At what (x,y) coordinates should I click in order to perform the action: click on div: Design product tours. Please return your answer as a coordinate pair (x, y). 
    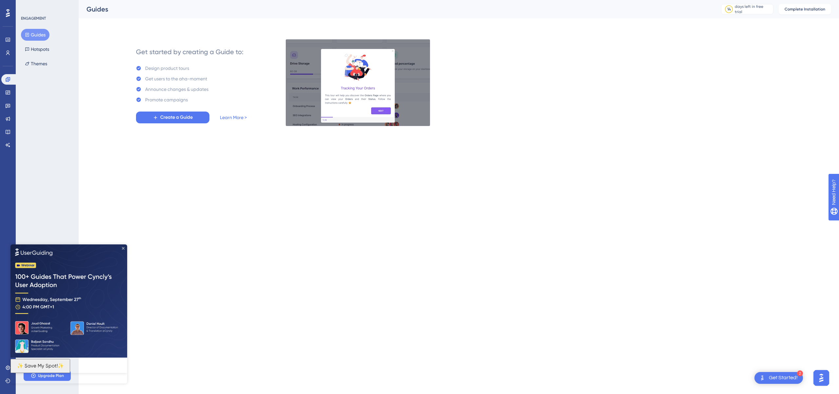
    Looking at the image, I should click on (167, 68).